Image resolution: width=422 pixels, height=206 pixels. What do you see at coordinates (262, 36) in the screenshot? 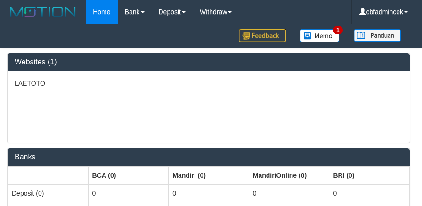
I see `img: Feedback.jpg` at bounding box center [262, 36].